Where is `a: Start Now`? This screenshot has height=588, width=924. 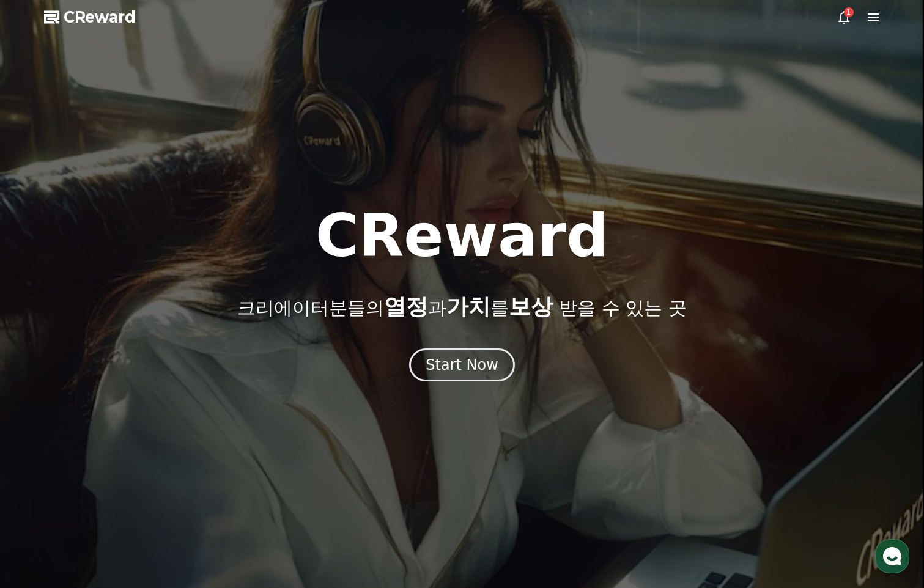
a: Start Now is located at coordinates (462, 366).